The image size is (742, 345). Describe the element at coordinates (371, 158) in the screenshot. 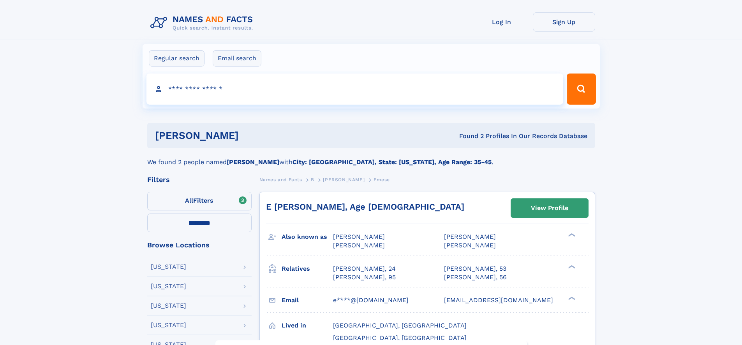

I see `div: We found 2 people named with .` at that location.